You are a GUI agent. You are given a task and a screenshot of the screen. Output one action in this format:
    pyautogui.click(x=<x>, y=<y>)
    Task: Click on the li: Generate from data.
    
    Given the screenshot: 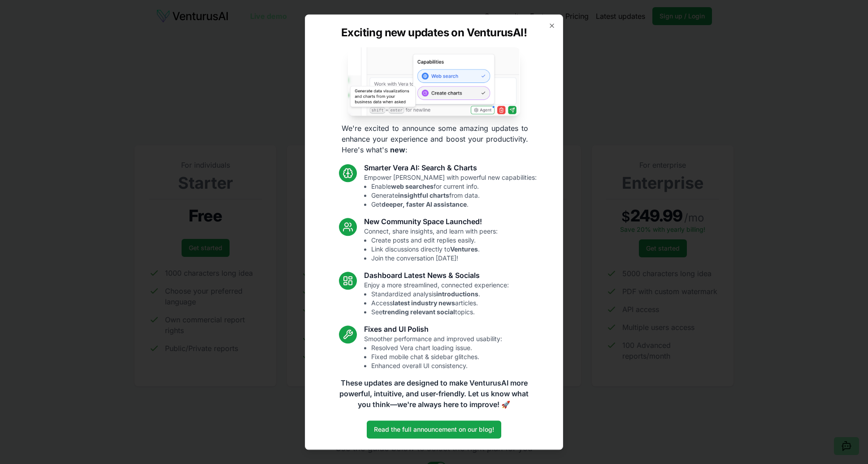 What is the action you would take?
    pyautogui.click(x=453, y=196)
    